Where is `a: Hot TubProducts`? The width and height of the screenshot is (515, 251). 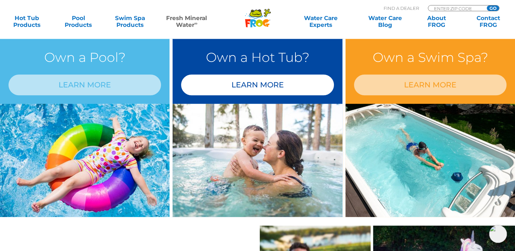
a: Hot TubProducts is located at coordinates (27, 21).